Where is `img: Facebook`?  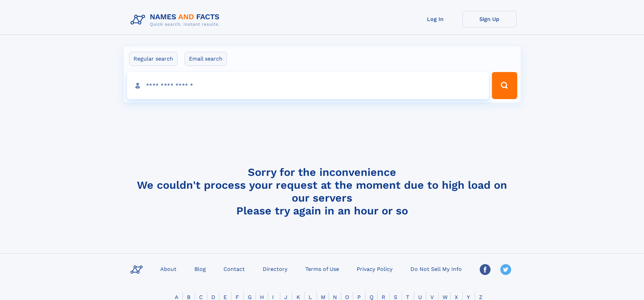
img: Facebook is located at coordinates (485, 270).